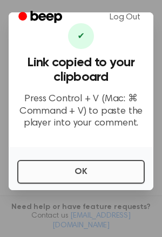  Describe the element at coordinates (81, 112) in the screenshot. I see `p: Press Control + V (Mac: ⌘ Command + V) to paste the player into your comment.` at that location.